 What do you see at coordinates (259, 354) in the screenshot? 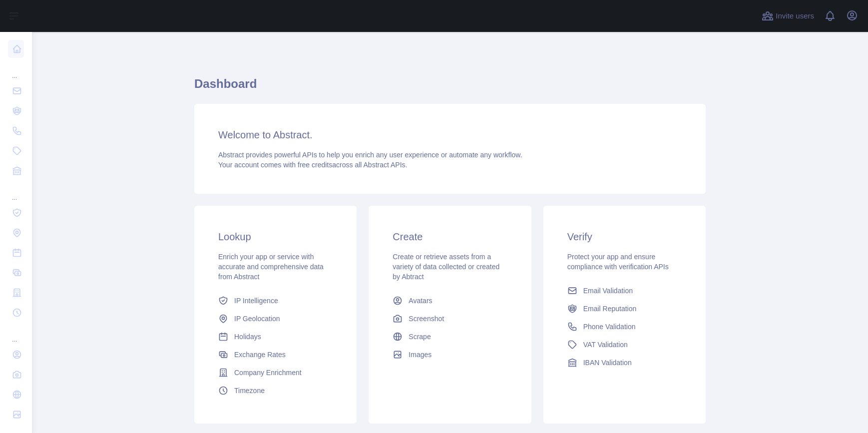
I see `span: Exchange Rates` at bounding box center [259, 354].